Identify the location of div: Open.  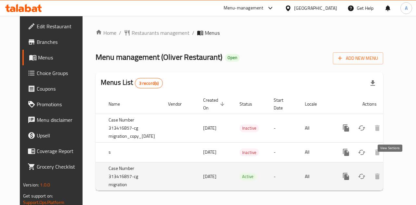
(233, 58).